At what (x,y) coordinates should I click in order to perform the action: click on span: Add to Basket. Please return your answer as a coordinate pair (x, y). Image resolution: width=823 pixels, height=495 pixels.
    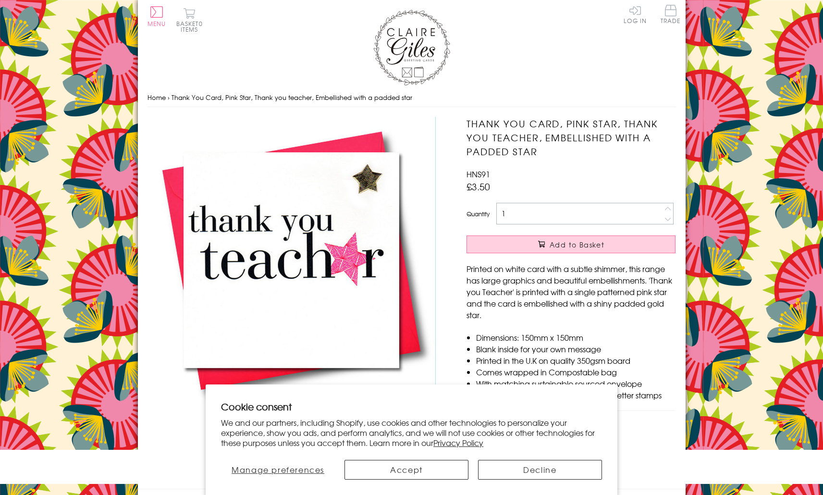
    Looking at the image, I should click on (577, 244).